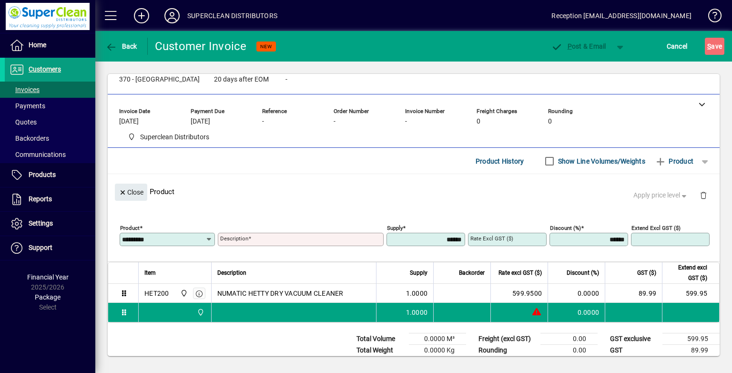  I want to click on a: Communications, so click(50, 154).